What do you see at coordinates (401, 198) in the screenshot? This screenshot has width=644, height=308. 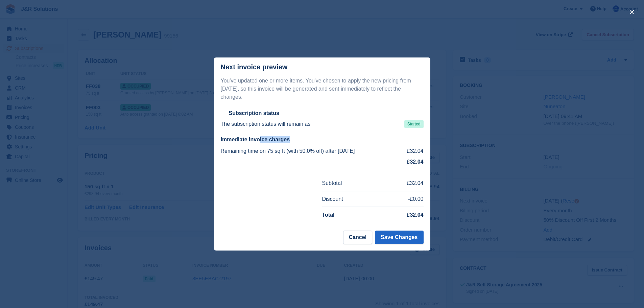 I see `td: -£0.00` at bounding box center [401, 198].